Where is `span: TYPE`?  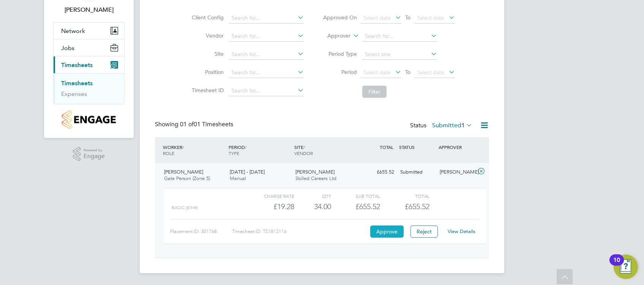
span: TYPE is located at coordinates (234, 153).